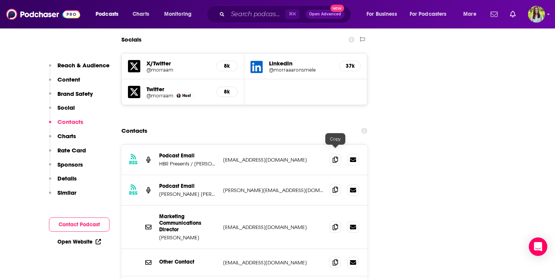  I want to click on img: Morra Aarons -Mele, so click(178, 96).